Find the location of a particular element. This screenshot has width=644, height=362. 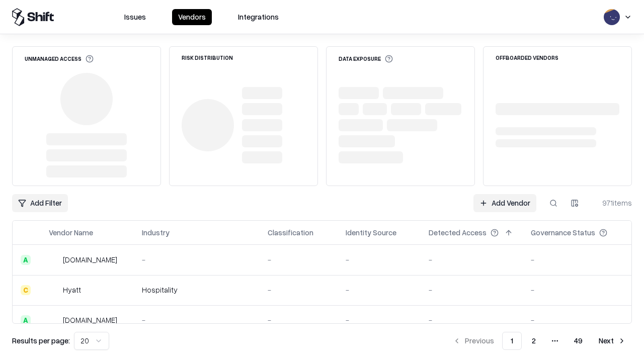

div: 971 items is located at coordinates (612, 202).